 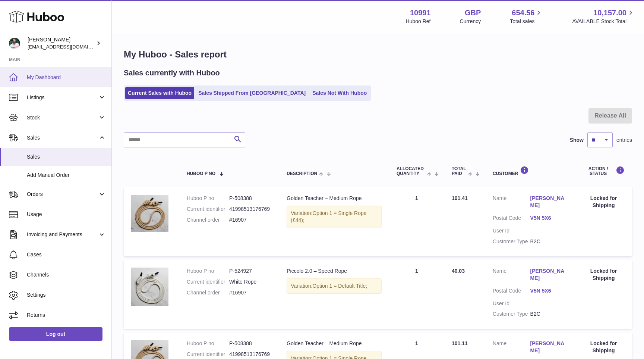 I want to click on span: 101.41, so click(x=459, y=198).